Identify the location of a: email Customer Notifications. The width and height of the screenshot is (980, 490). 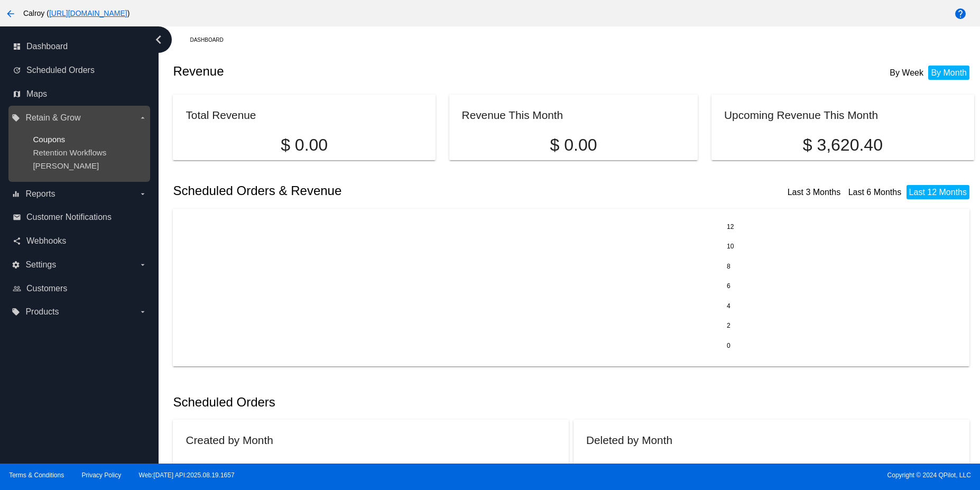
(80, 218).